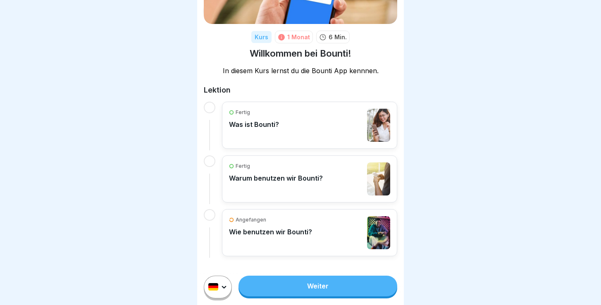  What do you see at coordinates (270, 232) in the screenshot?
I see `p: Wie benutzen wir Bounti?` at bounding box center [270, 232].